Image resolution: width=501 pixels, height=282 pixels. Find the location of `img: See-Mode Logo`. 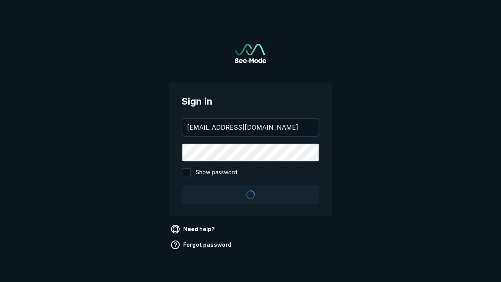

img: See-Mode Logo is located at coordinates (251, 53).